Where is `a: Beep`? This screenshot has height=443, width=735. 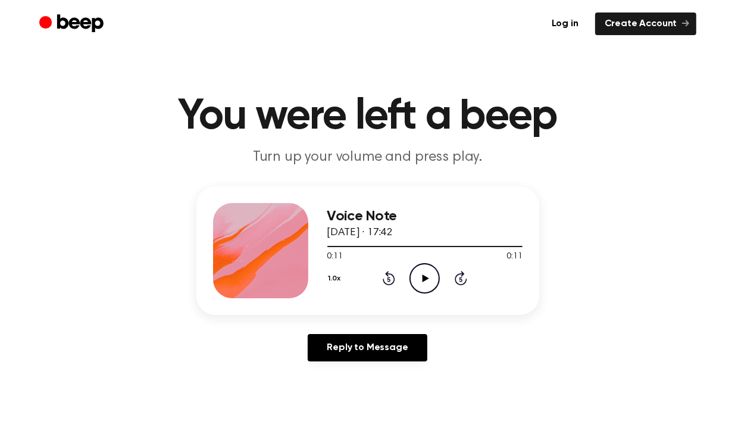
a: Beep is located at coordinates (73, 24).